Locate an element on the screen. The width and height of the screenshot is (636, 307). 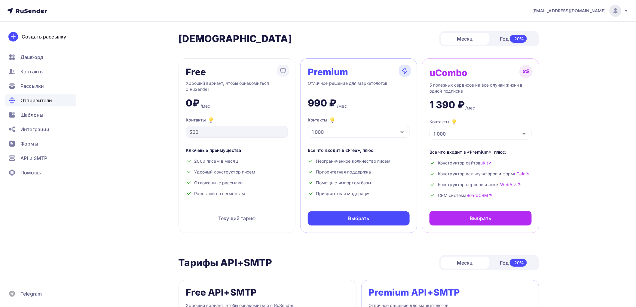
h2: Тарифы API+SMTP is located at coordinates (225, 263).